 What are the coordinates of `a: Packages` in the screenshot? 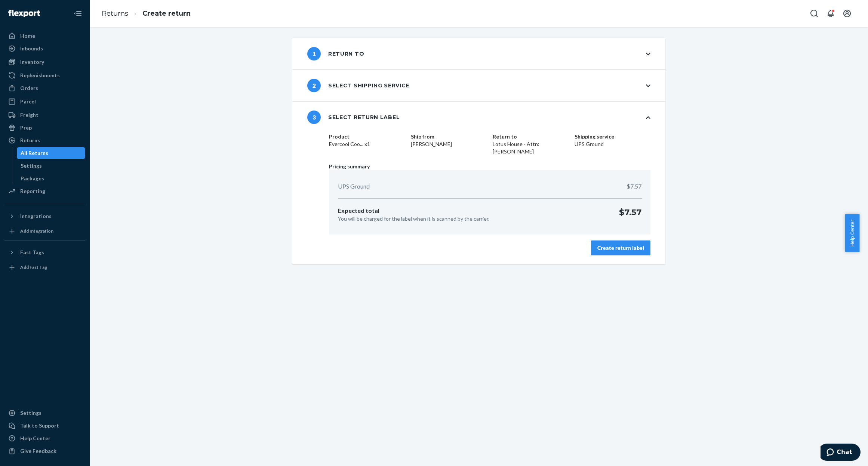 It's located at (51, 178).